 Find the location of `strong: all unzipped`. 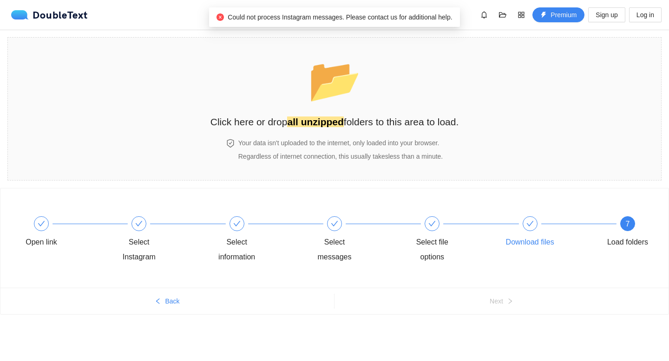

strong: all unzipped is located at coordinates (315, 122).